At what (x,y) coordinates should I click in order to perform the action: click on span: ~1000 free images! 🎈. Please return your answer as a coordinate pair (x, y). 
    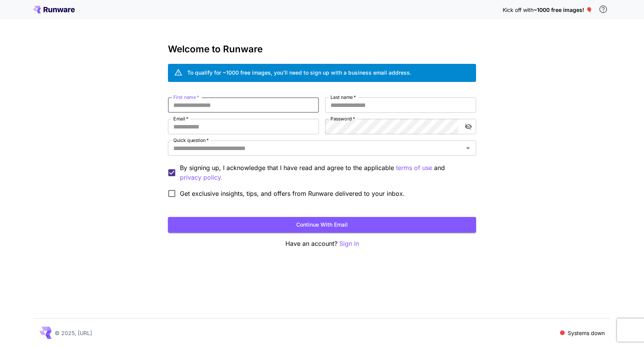
    Looking at the image, I should click on (562, 10).